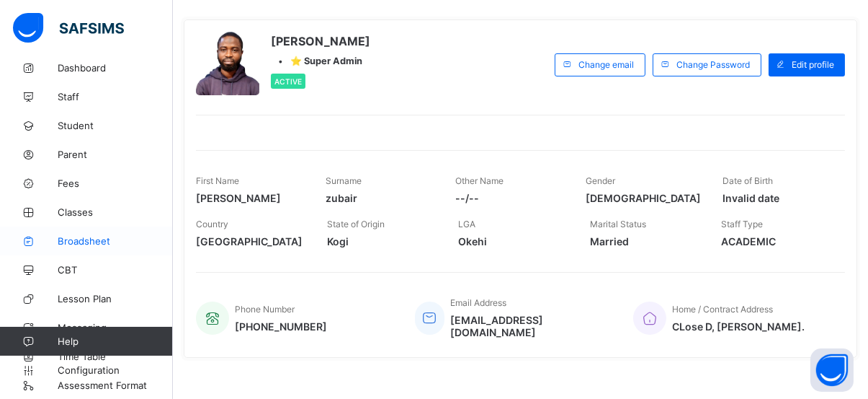 This screenshot has width=868, height=399. What do you see at coordinates (116, 298) in the screenshot?
I see `span: Lesson Plan` at bounding box center [116, 298].